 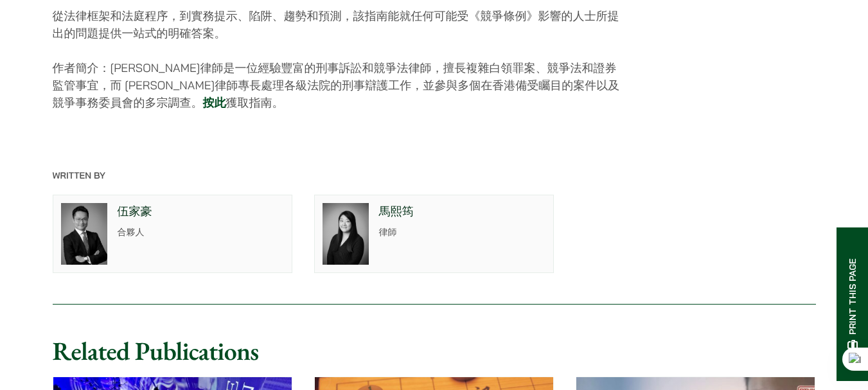 I want to click on p: 從法律框架和法庭程序，到實務提示、陷阱、趨勢和預測，該指南能就任何可能受《競爭條例》影響的人士所提出的問題提供一站式的明確答案。, so click(x=339, y=24).